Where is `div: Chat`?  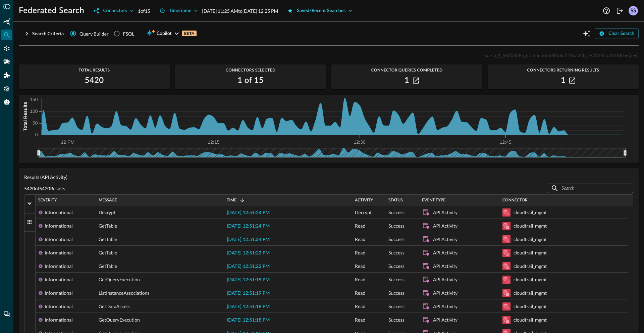
div: Chat is located at coordinates (7, 314).